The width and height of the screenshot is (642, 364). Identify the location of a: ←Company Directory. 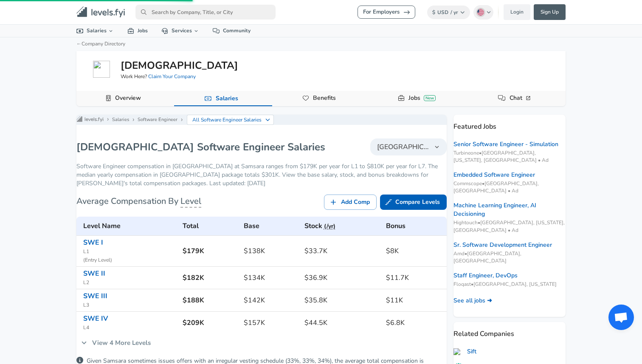
(101, 44).